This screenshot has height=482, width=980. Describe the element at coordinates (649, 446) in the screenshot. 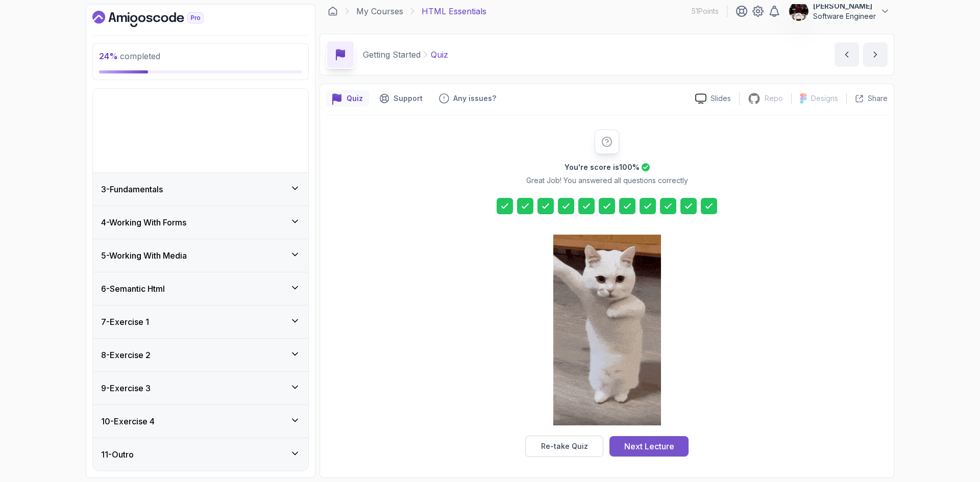

I see `div: Next Lecture` at that location.